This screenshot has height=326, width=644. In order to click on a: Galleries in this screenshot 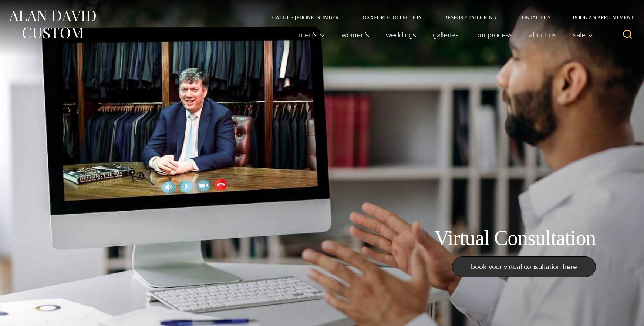, I will do `click(445, 35)`.